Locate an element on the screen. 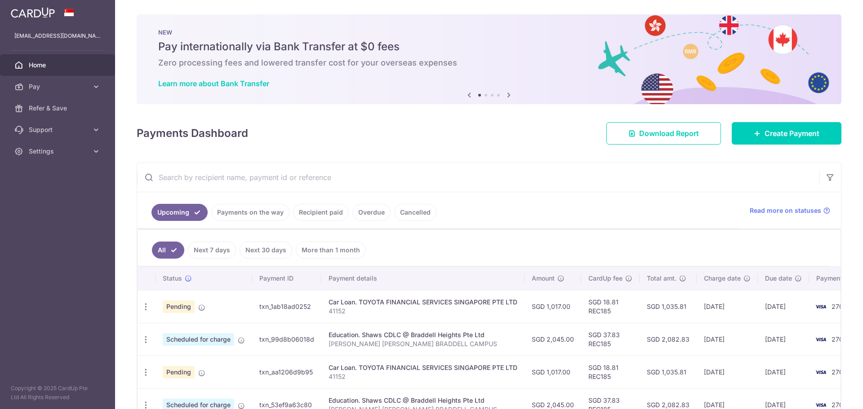 This screenshot has height=409, width=863. h5: Pay internationally via Bank Transfer at $0 fees is located at coordinates (489, 47).